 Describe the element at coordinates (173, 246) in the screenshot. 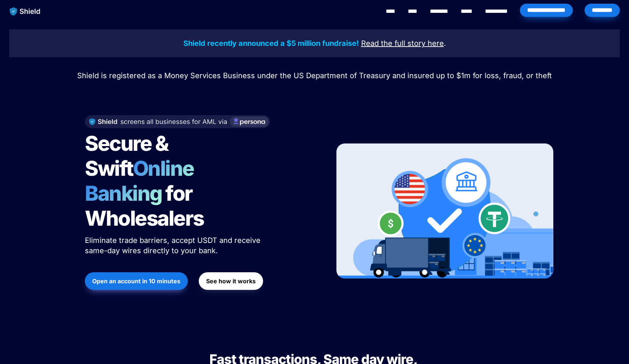

I see `span: Eliminate trade barriers, accept USDT and receive same-day wires directly to your bank.` at that location.